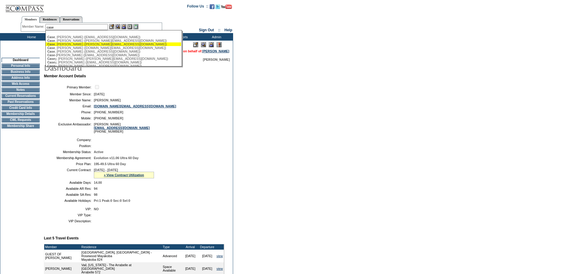 The width and height of the screenshot is (573, 274). Describe the element at coordinates (69, 201) in the screenshot. I see `td: Available Holidays:` at that location.